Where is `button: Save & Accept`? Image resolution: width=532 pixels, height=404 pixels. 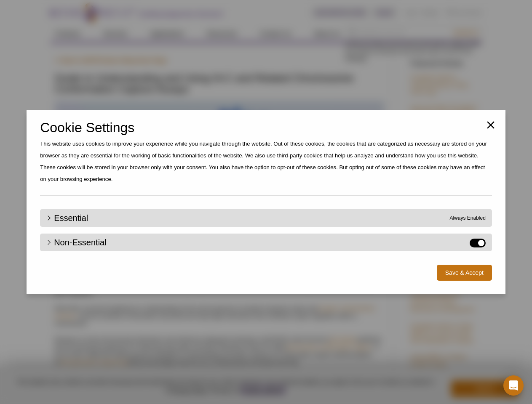
button: Save & Accept is located at coordinates (464, 273).